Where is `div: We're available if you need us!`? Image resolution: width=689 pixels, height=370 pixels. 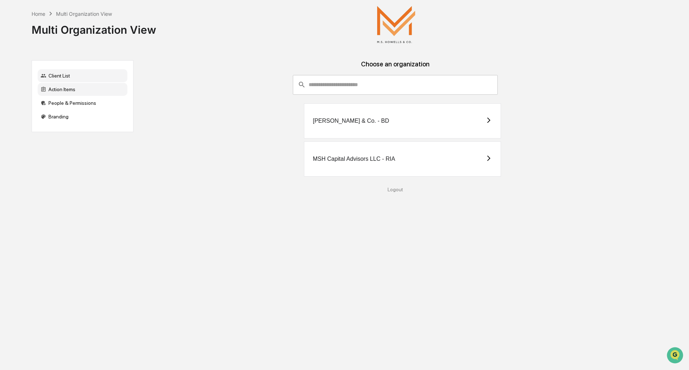
div: We're available if you need us! is located at coordinates (57, 65).